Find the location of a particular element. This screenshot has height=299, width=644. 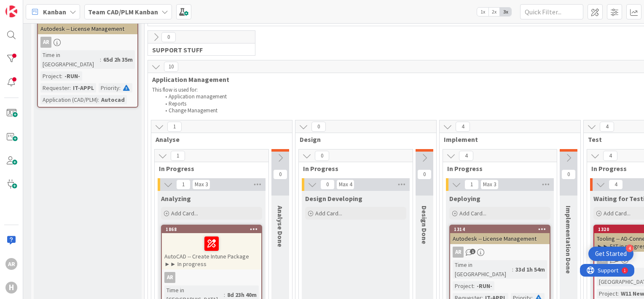

span: 10 is located at coordinates (171, 67).